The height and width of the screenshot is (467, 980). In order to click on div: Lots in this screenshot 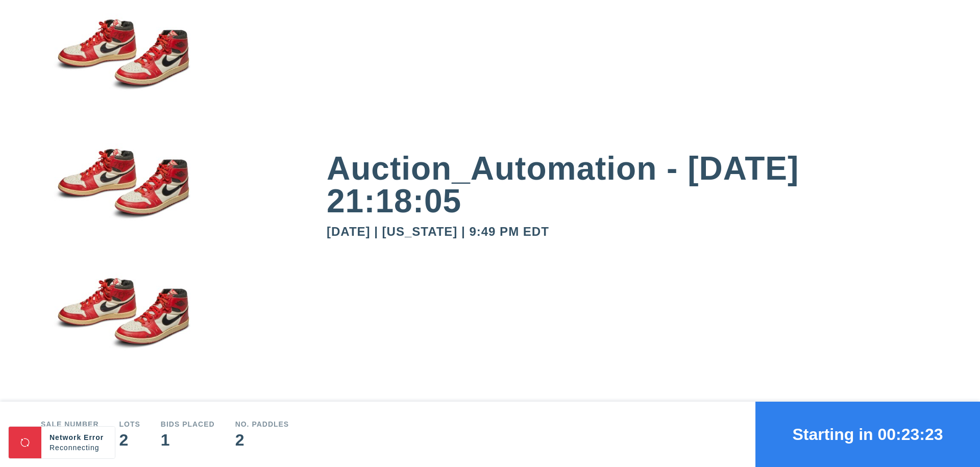, I will do `click(130, 424)`.